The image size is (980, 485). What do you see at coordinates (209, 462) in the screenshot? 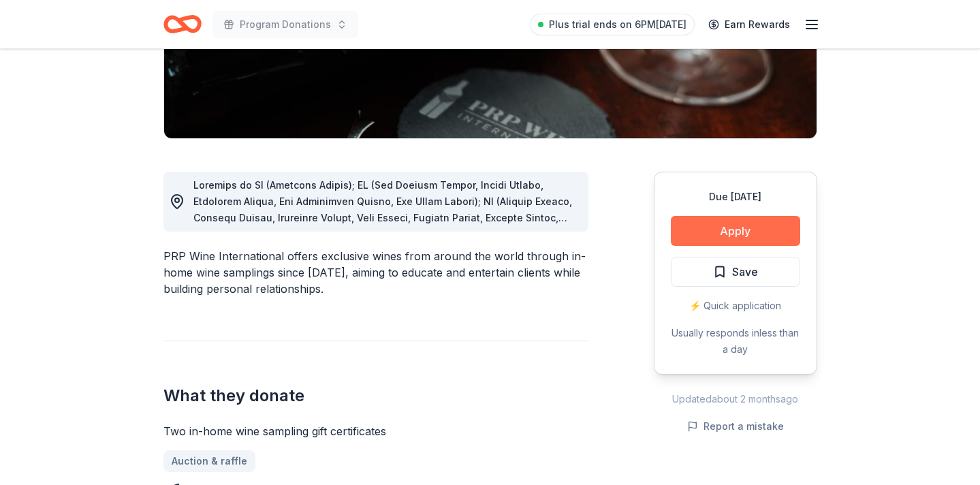
I see `a: Auction & raffle` at bounding box center [209, 462].